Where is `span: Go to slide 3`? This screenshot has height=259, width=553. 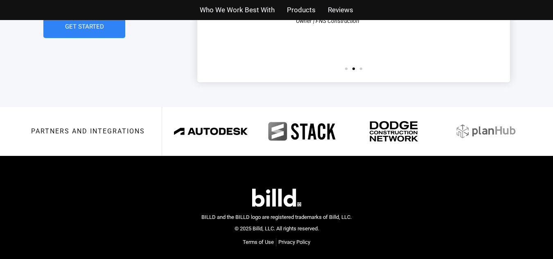 span: Go to slide 3 is located at coordinates (361, 69).